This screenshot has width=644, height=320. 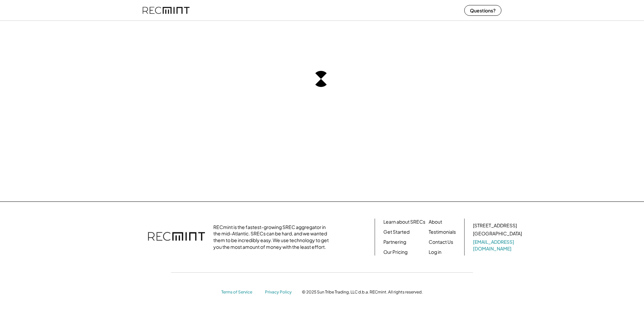 I want to click on a: Our Pricing, so click(x=395, y=252).